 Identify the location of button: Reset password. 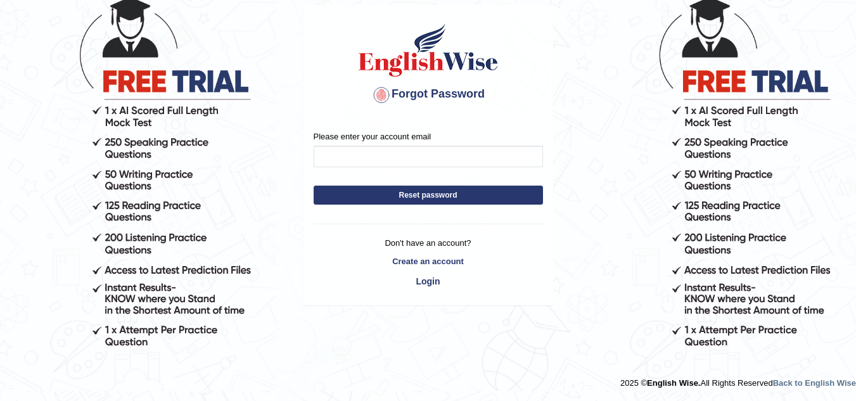
(428, 195).